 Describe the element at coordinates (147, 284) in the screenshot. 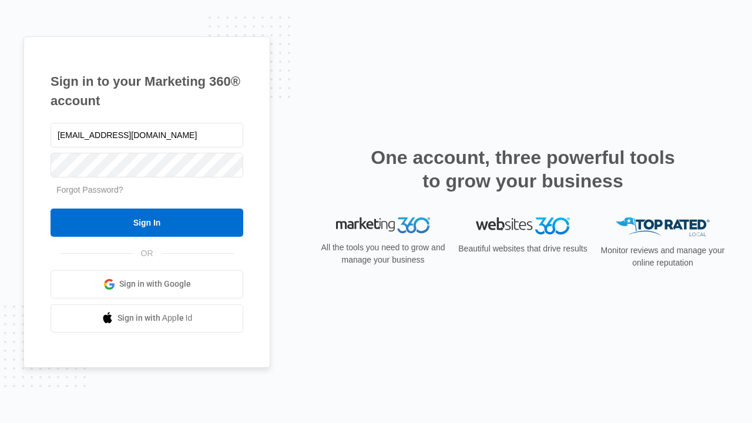

I see `a: Sign in with Google` at that location.